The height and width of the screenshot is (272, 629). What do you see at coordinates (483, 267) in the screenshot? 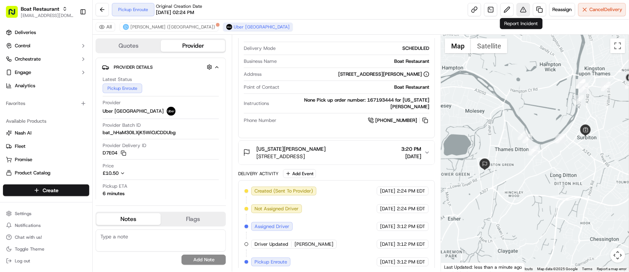
I see `div: Last Updated: less than a minute ago` at bounding box center [483, 267].